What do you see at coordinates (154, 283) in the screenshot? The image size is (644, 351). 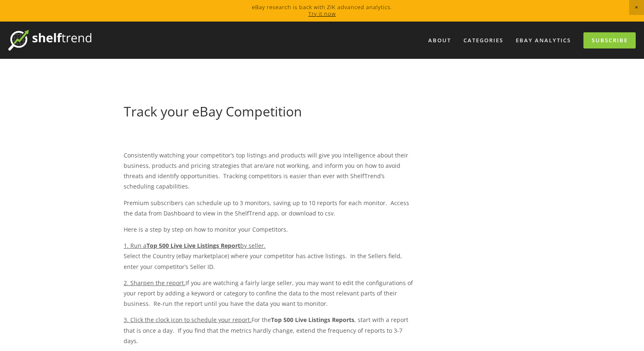 I see `span: 2. Sharpen the report.` at bounding box center [154, 283].